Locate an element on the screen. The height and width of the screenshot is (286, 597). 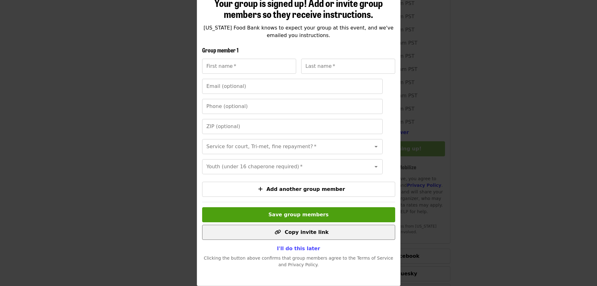
input: Last name is located at coordinates (348, 66).